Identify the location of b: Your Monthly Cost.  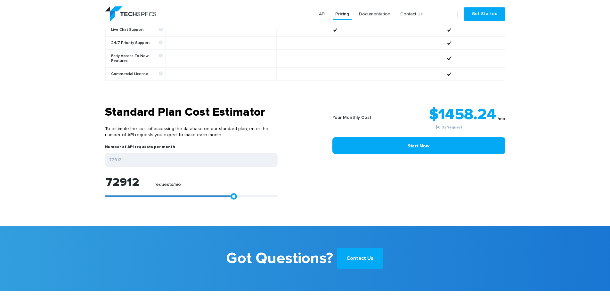
(352, 118).